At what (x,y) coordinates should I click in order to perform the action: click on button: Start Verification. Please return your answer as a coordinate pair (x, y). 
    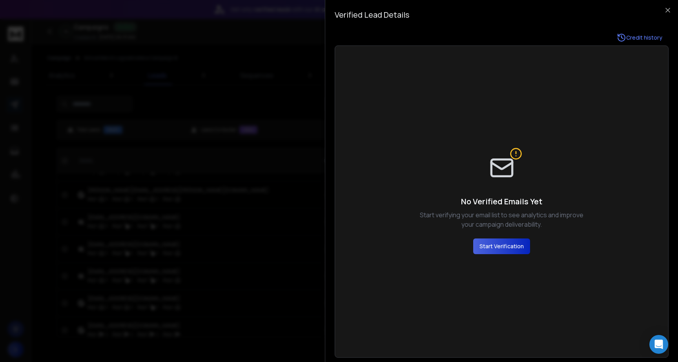
    Looking at the image, I should click on (501, 246).